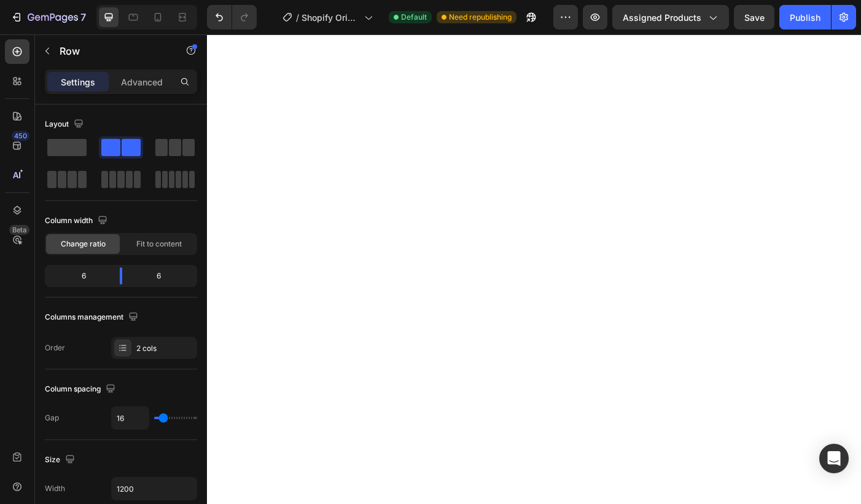 The image size is (861, 504). Describe the element at coordinates (65, 124) in the screenshot. I see `div: Layout` at that location.